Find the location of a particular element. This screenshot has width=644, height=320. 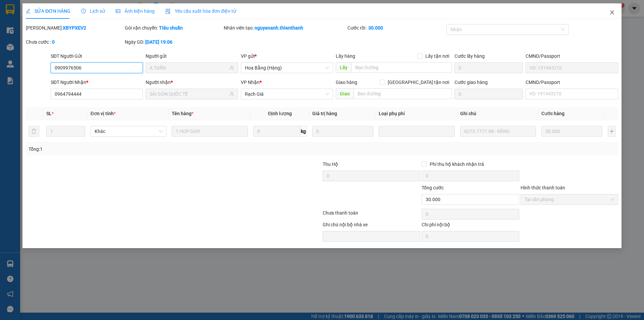

label: Cước giao hàng is located at coordinates (471, 82).